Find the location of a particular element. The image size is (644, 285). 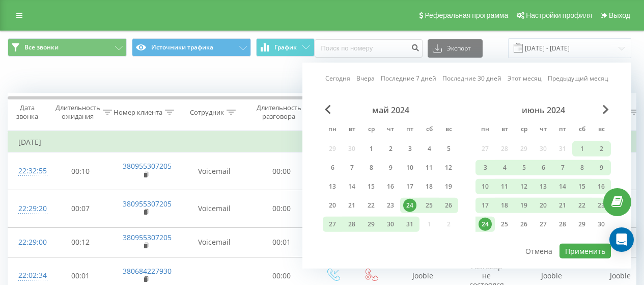

a: Сегодня is located at coordinates (338, 78).